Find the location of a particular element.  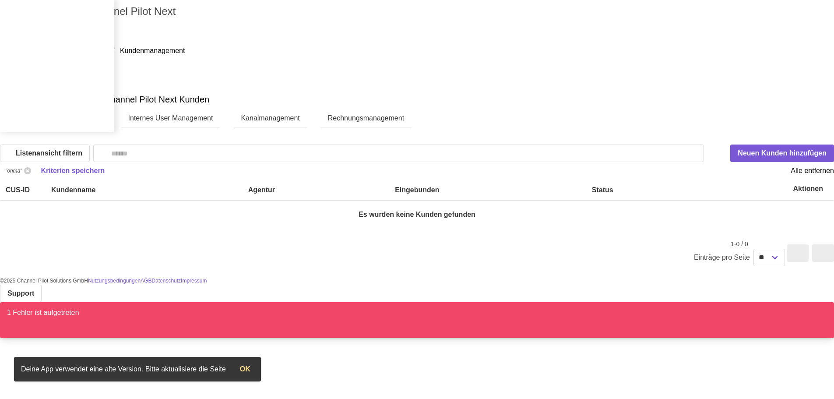

nobr: Alle entfernen is located at coordinates (812, 171).